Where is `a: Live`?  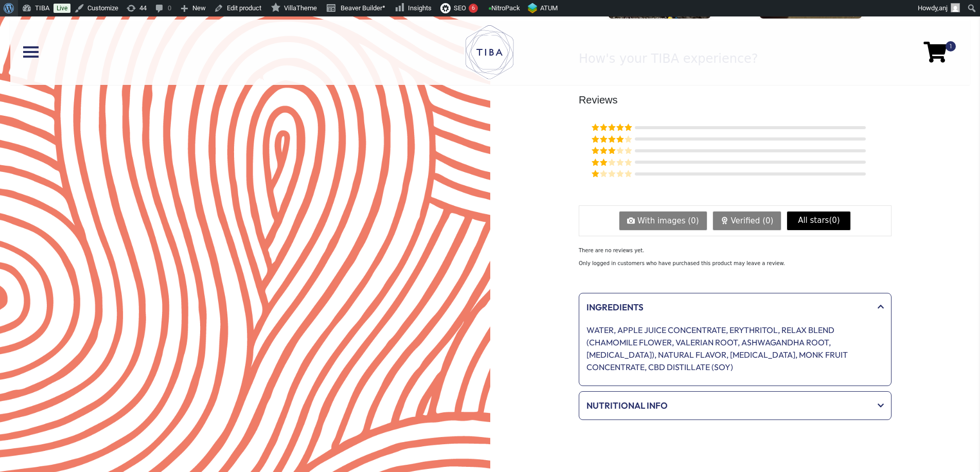
a: Live is located at coordinates (62, 8).